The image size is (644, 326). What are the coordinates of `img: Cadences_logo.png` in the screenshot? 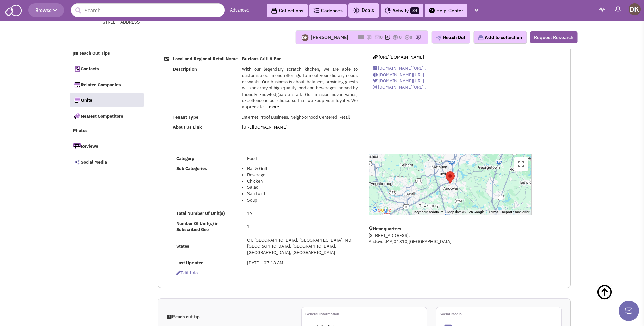 It's located at (316, 11).